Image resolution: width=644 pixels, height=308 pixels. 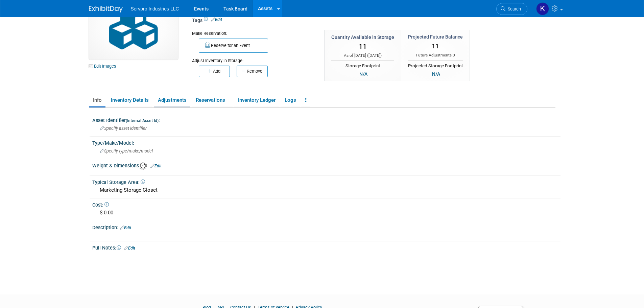 I want to click on small: (Internal Asset Id), so click(x=142, y=121).